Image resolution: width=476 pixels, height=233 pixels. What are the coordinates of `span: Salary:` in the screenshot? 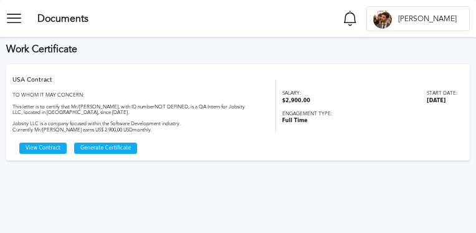 It's located at (296, 93).